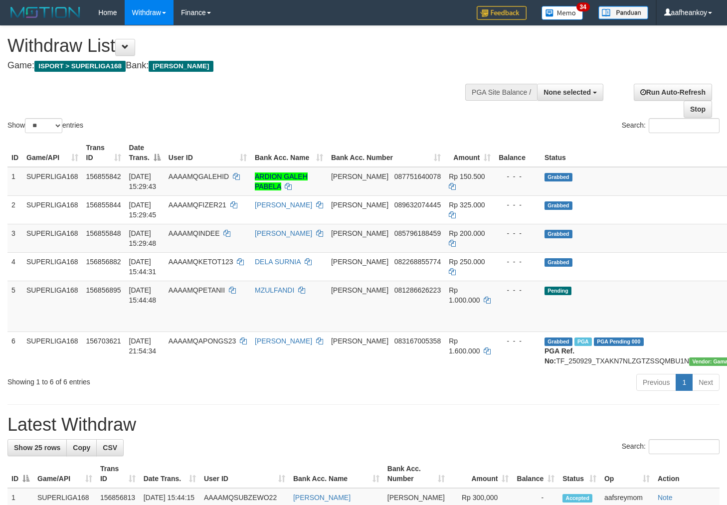 The image size is (727, 505). I want to click on span: ISPORT > SUPERLIGA168, so click(80, 66).